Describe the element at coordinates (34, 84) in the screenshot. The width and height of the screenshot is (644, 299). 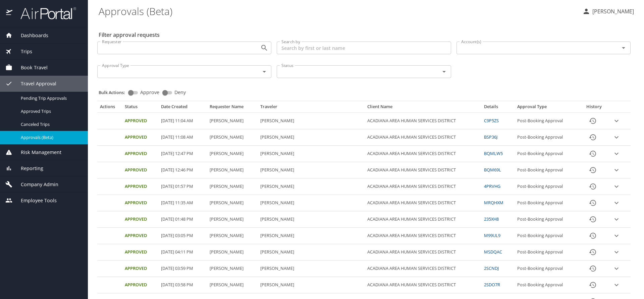
I see `span: Travel Approval` at that location.